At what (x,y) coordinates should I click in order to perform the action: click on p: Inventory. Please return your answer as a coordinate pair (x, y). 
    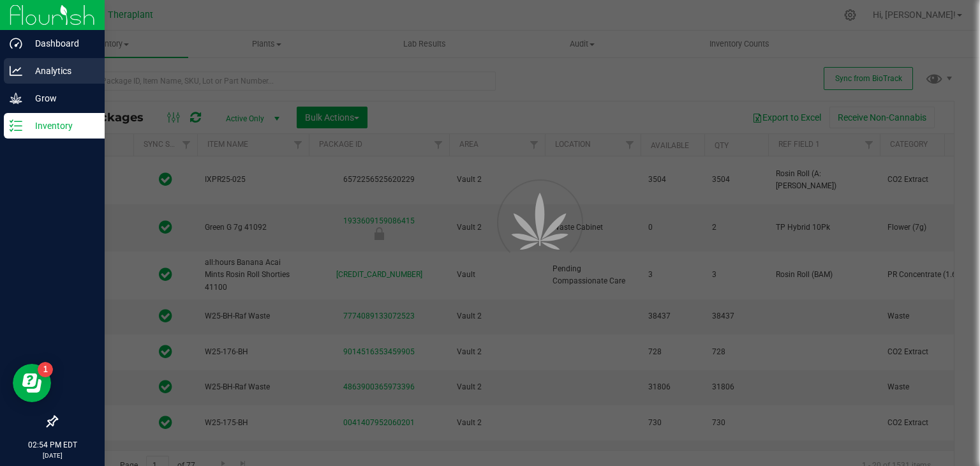
    Looking at the image, I should click on (61, 126).